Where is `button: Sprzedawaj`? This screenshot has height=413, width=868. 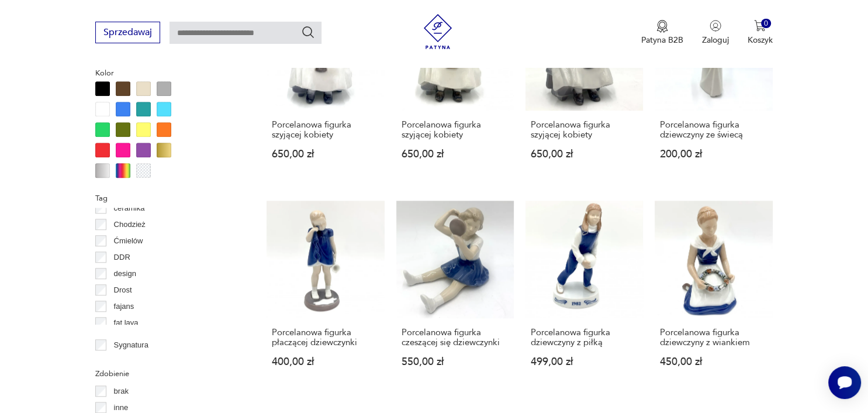
button: Sprzedawaj is located at coordinates (127, 32).